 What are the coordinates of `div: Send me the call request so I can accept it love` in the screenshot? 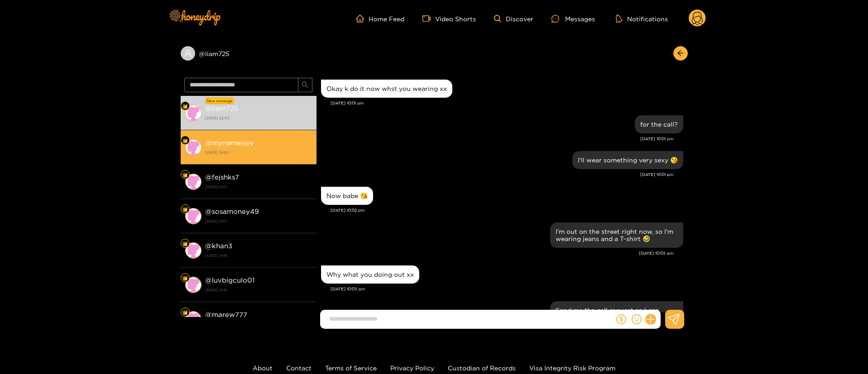 It's located at (617, 314).